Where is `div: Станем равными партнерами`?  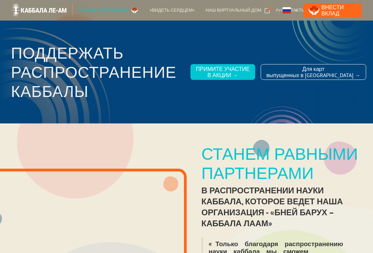
div: Станем равными партнерами is located at coordinates (280, 163).